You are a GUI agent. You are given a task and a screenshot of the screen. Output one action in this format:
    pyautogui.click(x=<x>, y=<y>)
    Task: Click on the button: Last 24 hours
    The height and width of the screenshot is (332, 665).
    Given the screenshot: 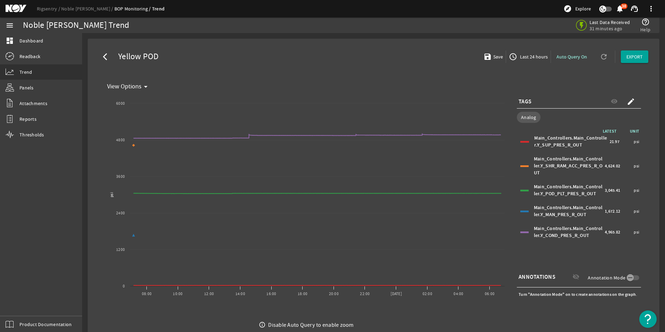 What is the action you would take?
    pyautogui.click(x=529, y=57)
    